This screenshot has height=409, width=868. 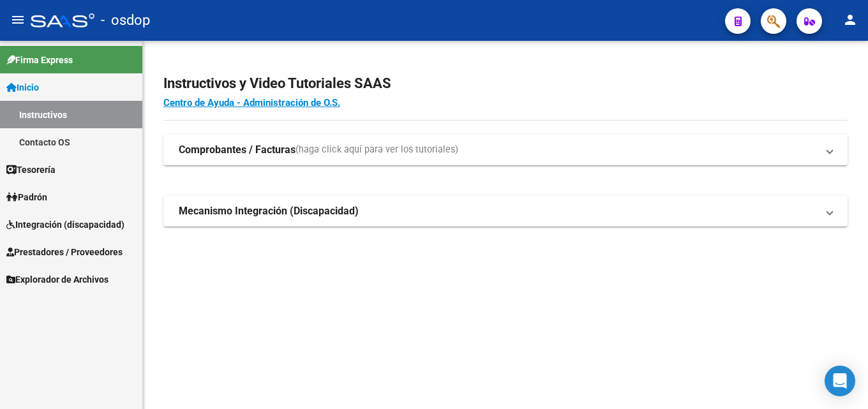 What do you see at coordinates (30, 169) in the screenshot?
I see `span: Tesorería` at bounding box center [30, 169].